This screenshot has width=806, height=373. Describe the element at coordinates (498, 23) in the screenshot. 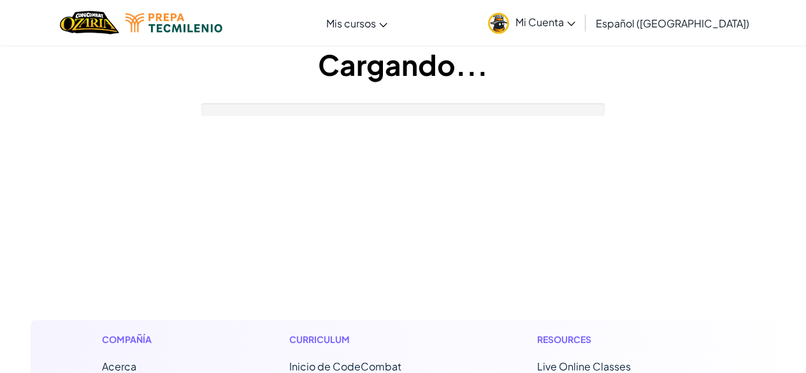

I see `img: avatar` at that location.